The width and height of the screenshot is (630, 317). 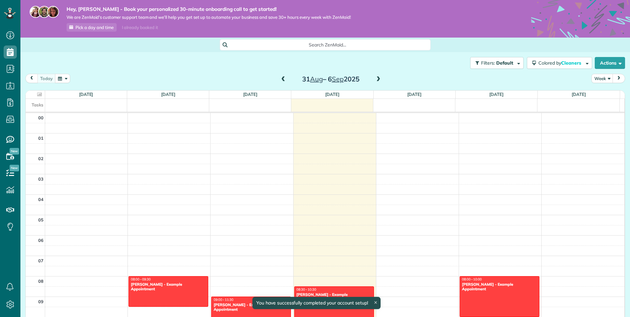 I want to click on span: Filters:, so click(x=488, y=63).